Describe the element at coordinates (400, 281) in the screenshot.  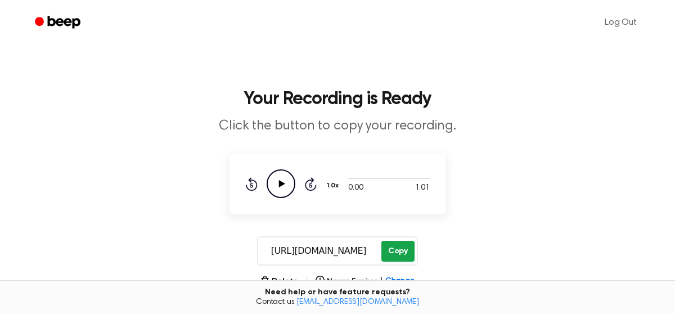
I see `span: Change` at that location.